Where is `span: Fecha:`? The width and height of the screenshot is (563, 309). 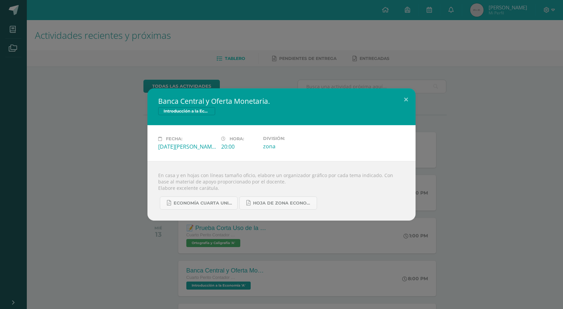 span: Fecha: is located at coordinates (174, 139).